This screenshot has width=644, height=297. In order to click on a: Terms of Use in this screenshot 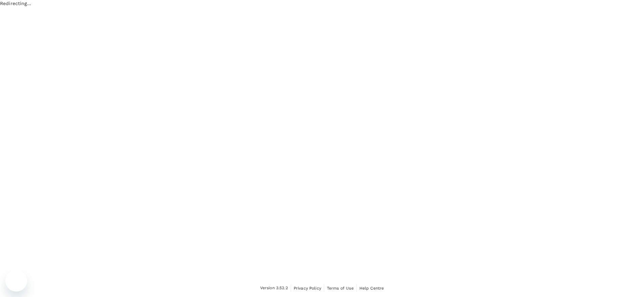, I will do `click(340, 289)`.